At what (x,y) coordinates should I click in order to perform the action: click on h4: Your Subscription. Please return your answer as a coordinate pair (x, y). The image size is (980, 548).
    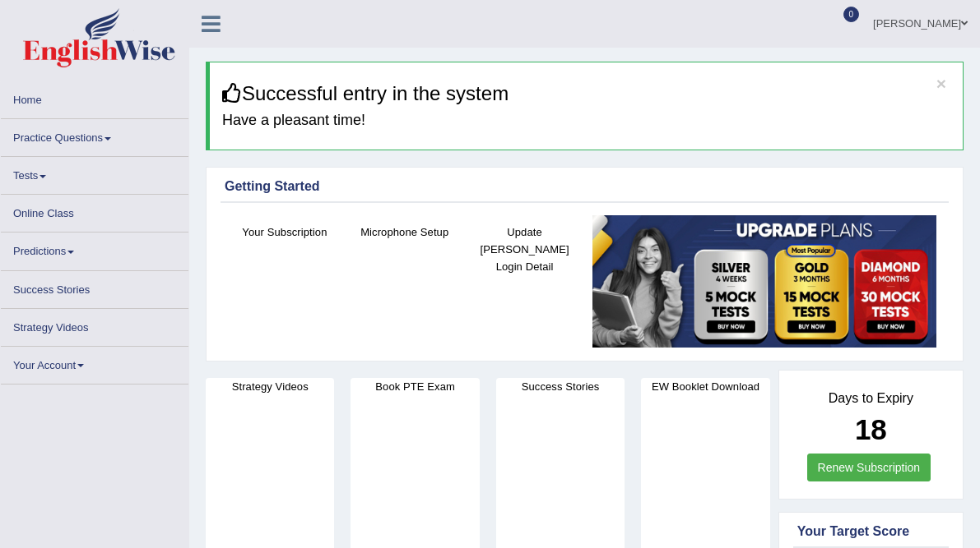
    Looking at the image, I should click on (285, 232).